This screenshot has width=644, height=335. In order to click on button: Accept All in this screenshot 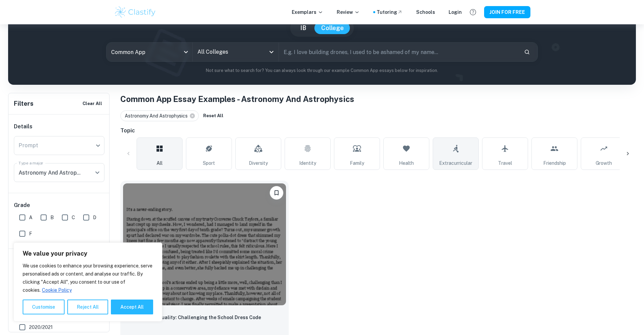, I will do `click(132, 307)`.